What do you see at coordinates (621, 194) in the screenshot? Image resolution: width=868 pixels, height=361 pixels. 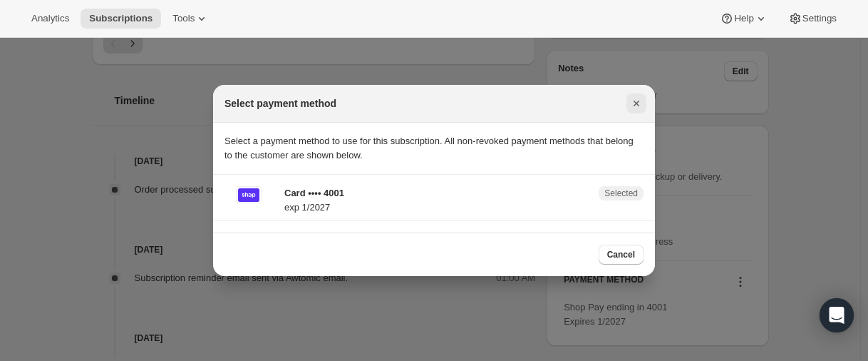 I see `span: Selected` at bounding box center [621, 194].